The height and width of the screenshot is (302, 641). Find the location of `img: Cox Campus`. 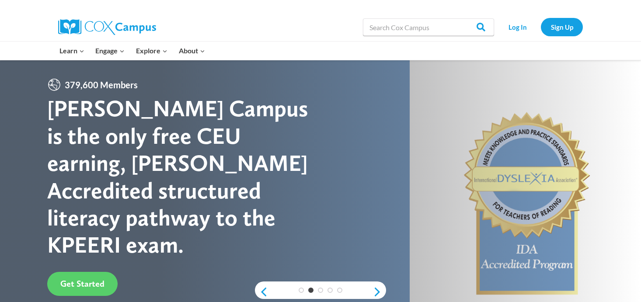

img: Cox Campus is located at coordinates (107, 27).